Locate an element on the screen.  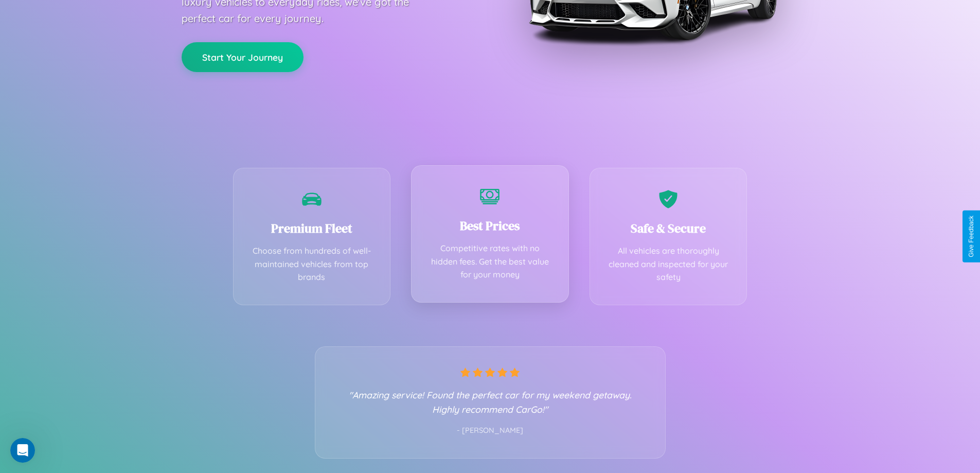
h3: Best Prices is located at coordinates (490, 225).